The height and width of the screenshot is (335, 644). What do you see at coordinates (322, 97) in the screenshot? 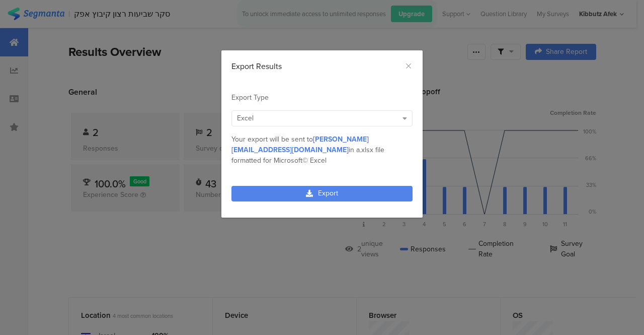
I see `div: Export Type` at bounding box center [322, 97].